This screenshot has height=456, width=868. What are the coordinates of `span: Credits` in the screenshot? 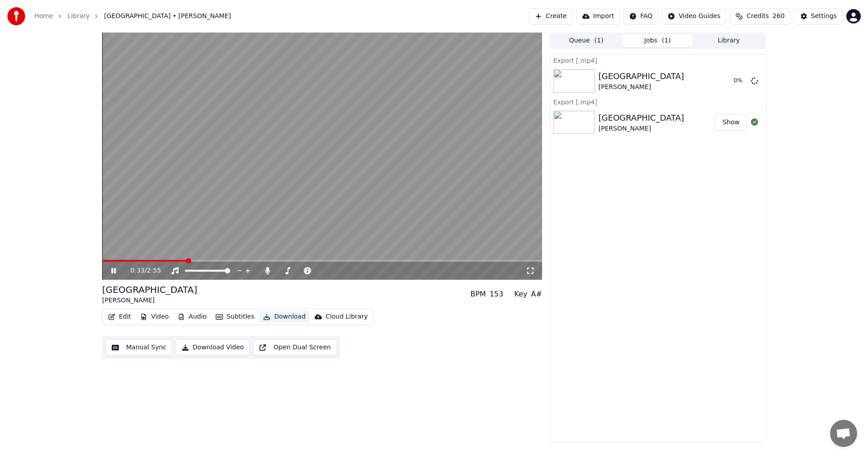 It's located at (757, 16).